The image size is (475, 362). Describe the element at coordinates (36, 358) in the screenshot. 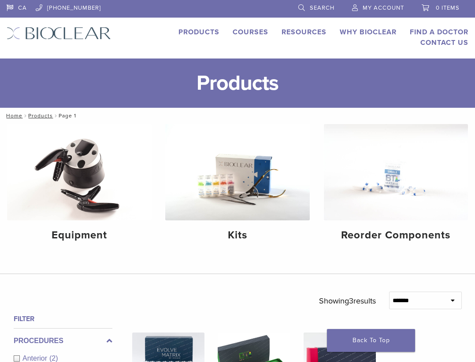

I see `span: Anterior` at that location.